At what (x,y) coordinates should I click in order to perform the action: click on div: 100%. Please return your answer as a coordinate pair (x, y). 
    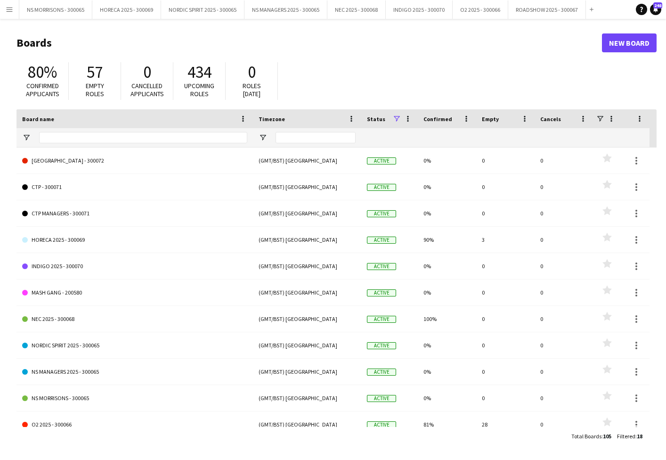
    Looking at the image, I should click on (447, 318).